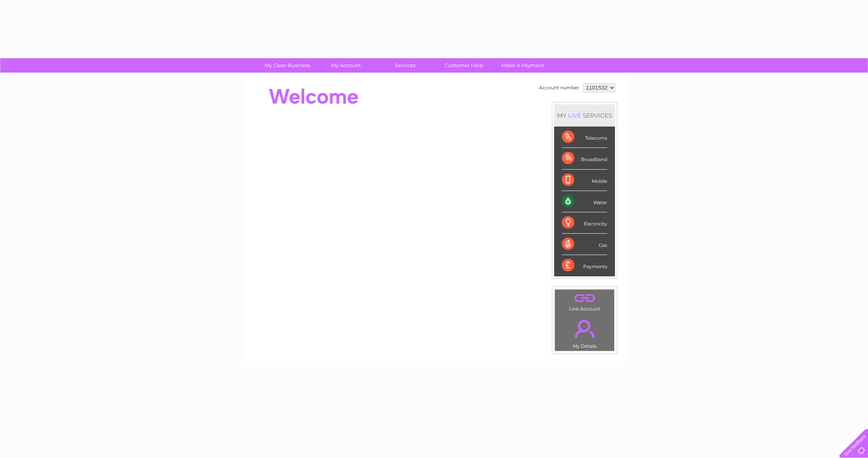  Describe the element at coordinates (346, 65) in the screenshot. I see `a: My Account` at that location.